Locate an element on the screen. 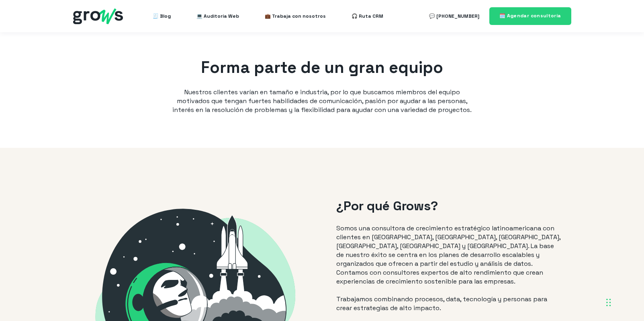 The height and width of the screenshot is (321, 644). a: 🗓️ Agendar consultoría is located at coordinates (531, 16).